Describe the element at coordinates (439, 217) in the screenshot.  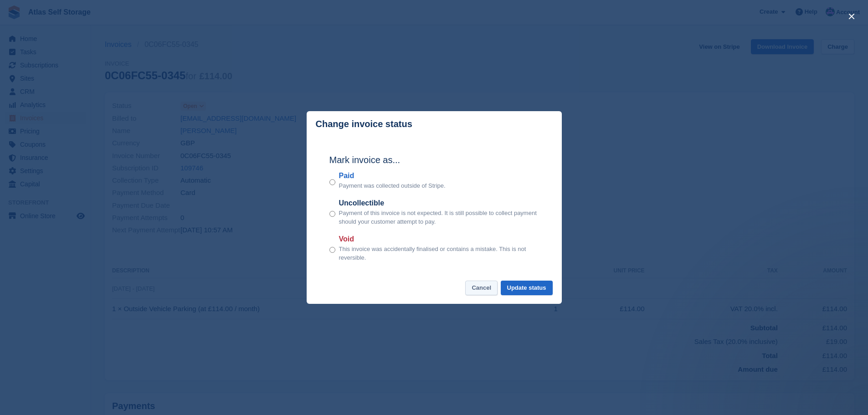
I see `p: Payment of this invoice is not expected. It is still possible to collect payment should your cust...` at that location.